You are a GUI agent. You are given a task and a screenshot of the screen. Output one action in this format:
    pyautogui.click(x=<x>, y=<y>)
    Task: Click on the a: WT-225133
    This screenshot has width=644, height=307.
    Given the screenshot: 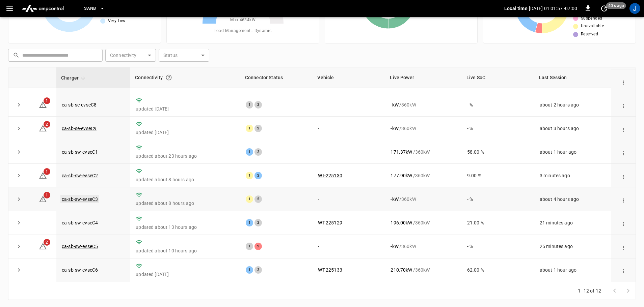 What is the action you would take?
    pyautogui.click(x=330, y=270)
    